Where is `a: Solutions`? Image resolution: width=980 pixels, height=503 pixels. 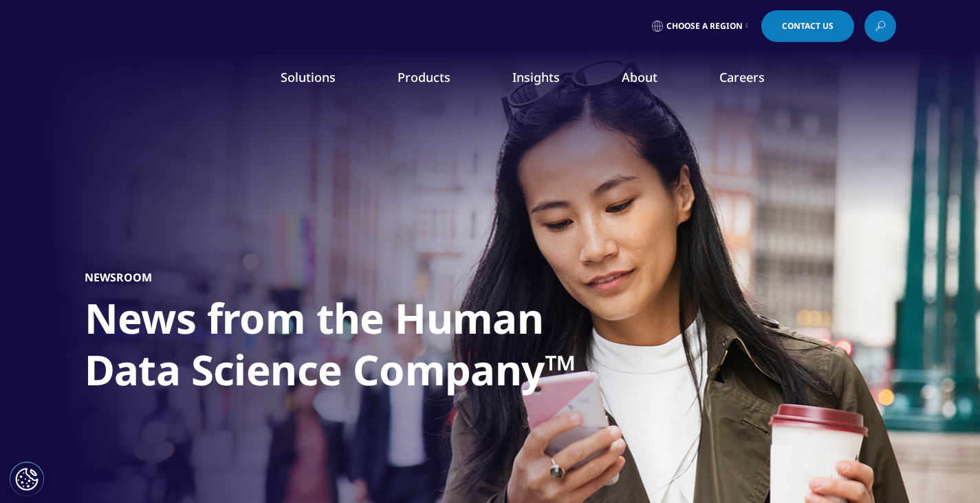
a: Solutions is located at coordinates (308, 77).